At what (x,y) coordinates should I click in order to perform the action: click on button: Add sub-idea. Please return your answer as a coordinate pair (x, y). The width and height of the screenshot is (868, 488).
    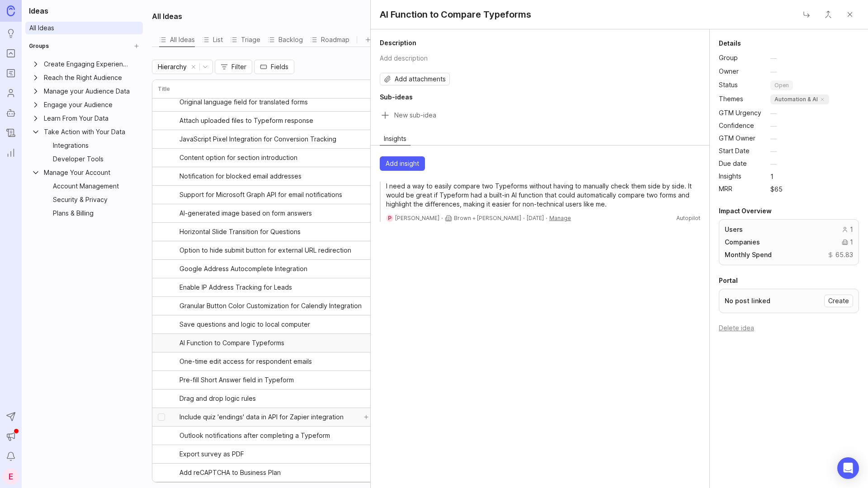
    Looking at the image, I should click on (366, 417).